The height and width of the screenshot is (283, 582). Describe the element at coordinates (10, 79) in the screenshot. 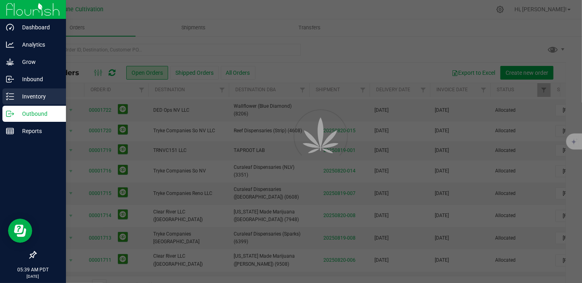

I see `inline-svg: Inbound` at that location.